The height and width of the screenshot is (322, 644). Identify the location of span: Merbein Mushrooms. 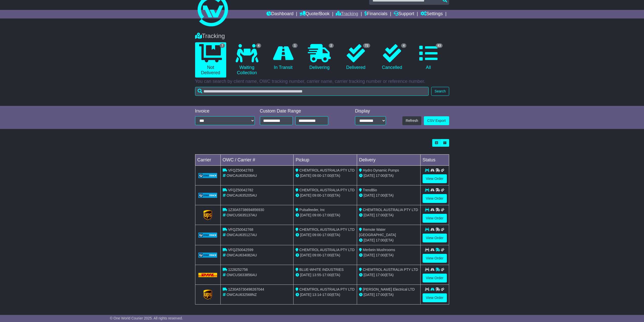
(379, 250).